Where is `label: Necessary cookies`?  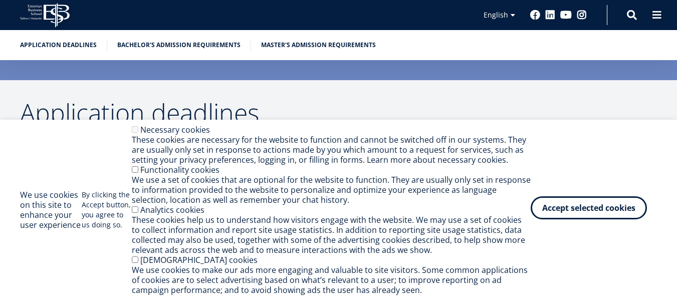 label: Necessary cookies is located at coordinates (175, 130).